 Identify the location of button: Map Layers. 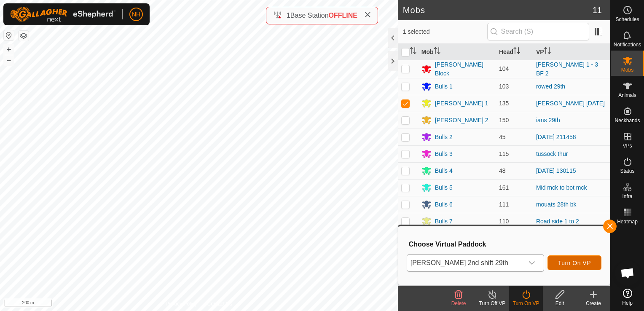
(23, 36).